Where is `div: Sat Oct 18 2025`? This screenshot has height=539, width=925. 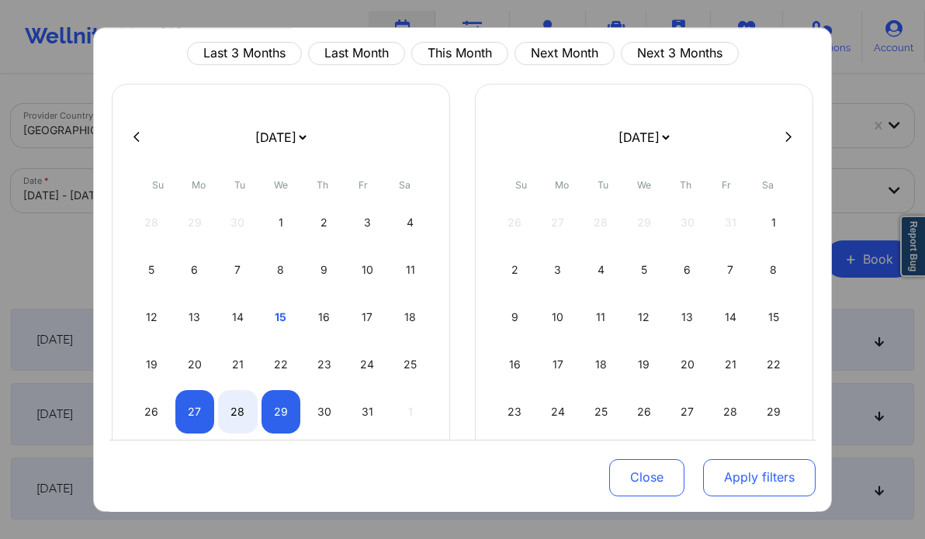 div: Sat Oct 18 2025 is located at coordinates (410, 317).